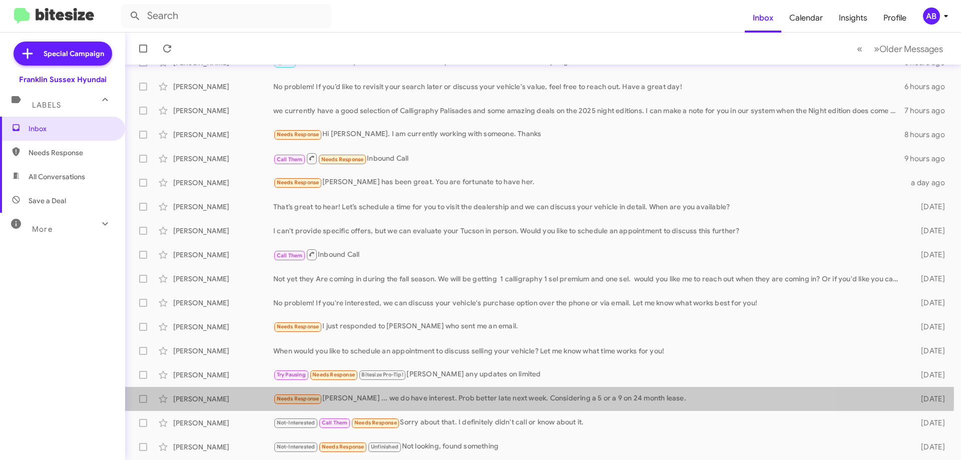  What do you see at coordinates (384, 446) in the screenshot?
I see `span: Unfinished` at bounding box center [384, 446].